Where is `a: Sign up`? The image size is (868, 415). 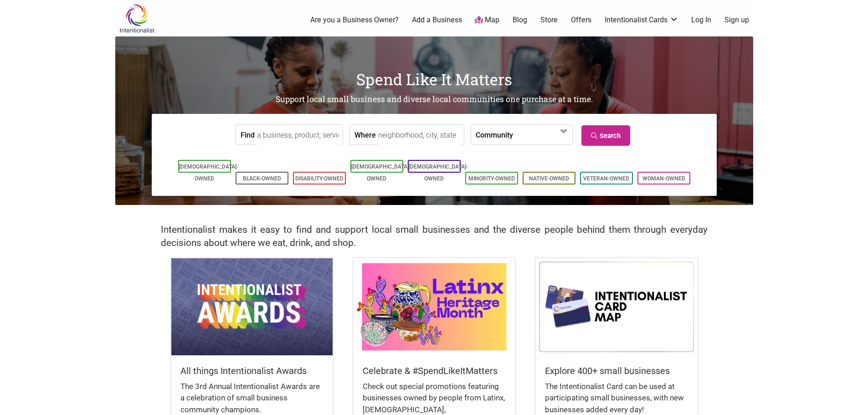
a: Sign up is located at coordinates (737, 20).